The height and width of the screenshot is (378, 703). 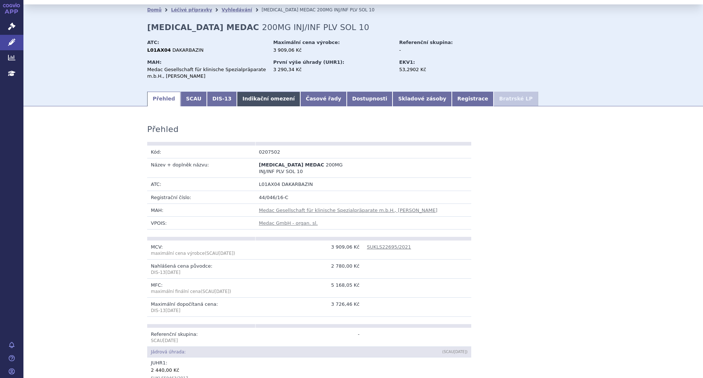 What do you see at coordinates (323, 99) in the screenshot?
I see `a: Časové řady` at bounding box center [323, 99].